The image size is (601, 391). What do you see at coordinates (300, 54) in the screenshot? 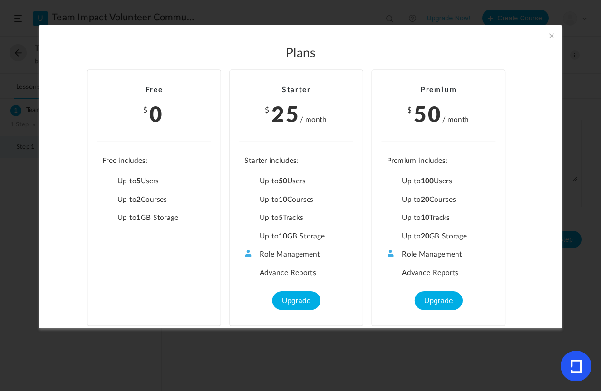
I see `h2: Plans` at bounding box center [300, 54].